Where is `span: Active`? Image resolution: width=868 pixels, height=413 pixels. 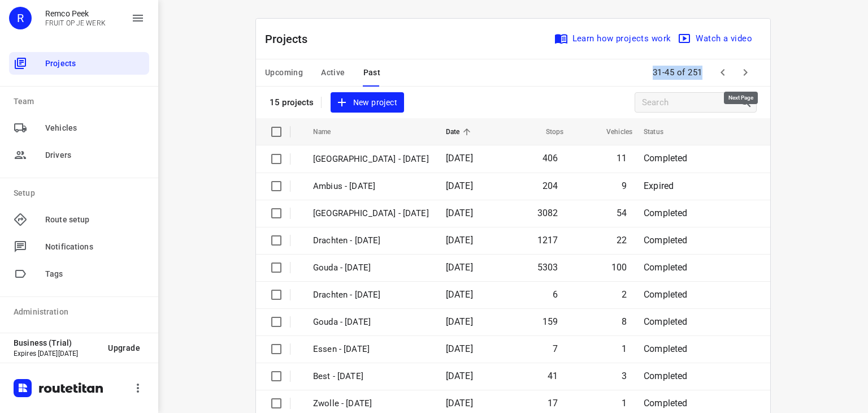
span: Active is located at coordinates (333, 73).